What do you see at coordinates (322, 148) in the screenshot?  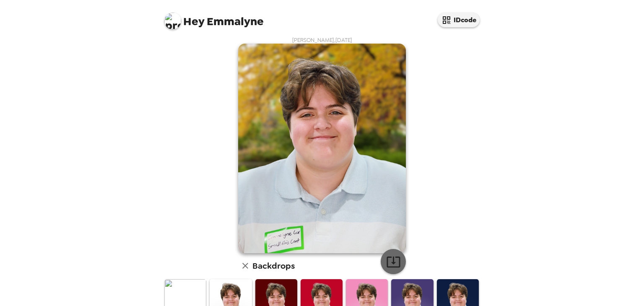 I see `img: user` at bounding box center [322, 148].